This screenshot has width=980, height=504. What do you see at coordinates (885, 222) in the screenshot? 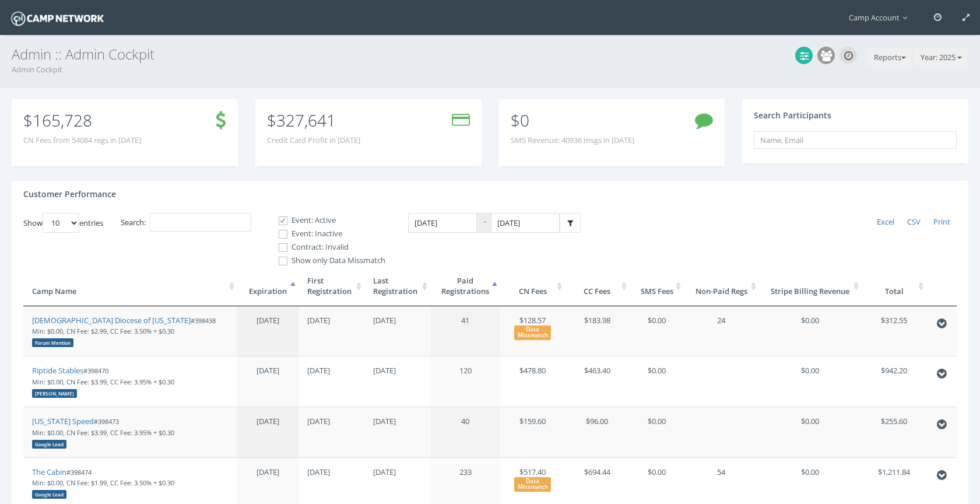
I see `a: Excel` at bounding box center [885, 222].